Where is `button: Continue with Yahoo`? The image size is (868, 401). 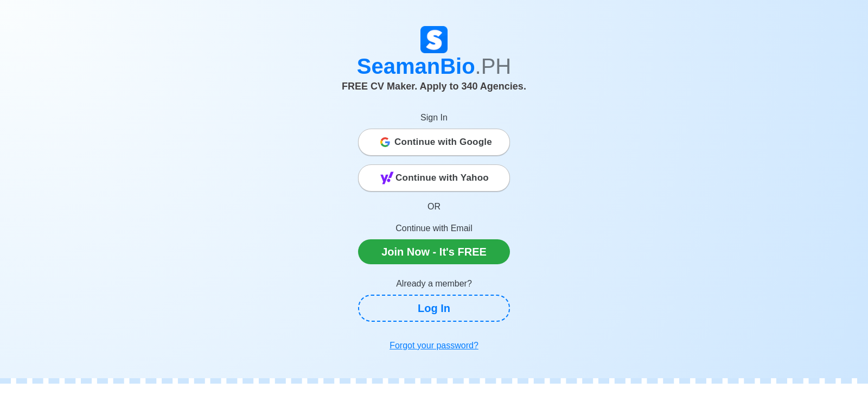 button: Continue with Yahoo is located at coordinates (434, 178).